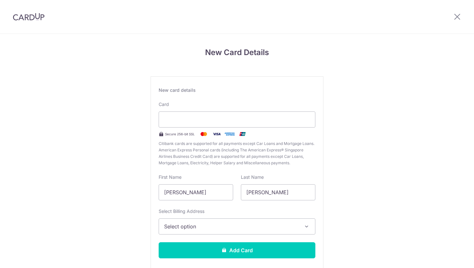 The image size is (474, 268). I want to click on img: .alt.amex, so click(230, 134).